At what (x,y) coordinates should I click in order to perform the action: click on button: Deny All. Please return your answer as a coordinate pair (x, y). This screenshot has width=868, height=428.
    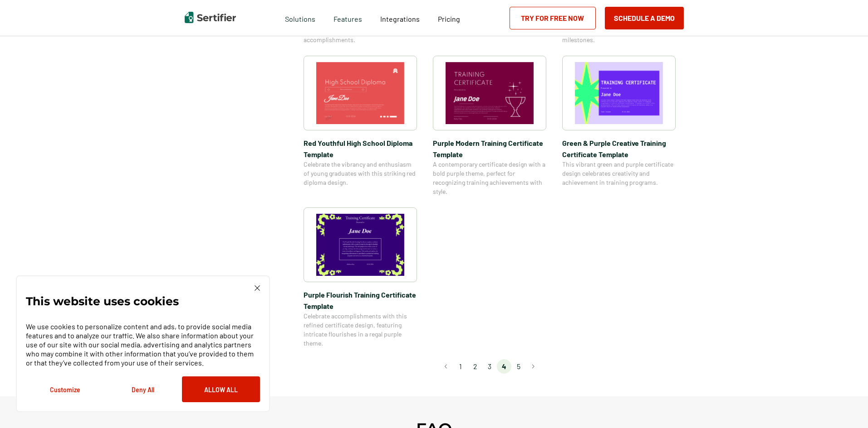
    Looking at the image, I should click on (143, 389).